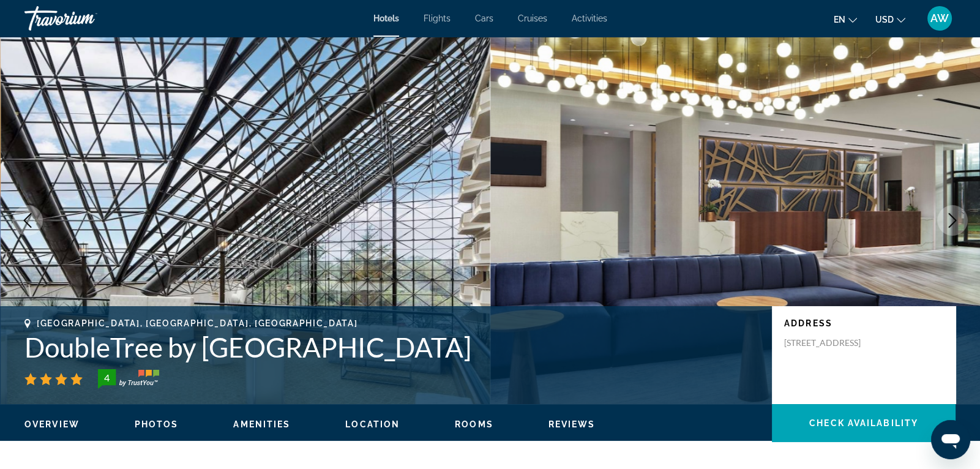 Image resolution: width=980 pixels, height=469 pixels. I want to click on button: Reviews, so click(572, 424).